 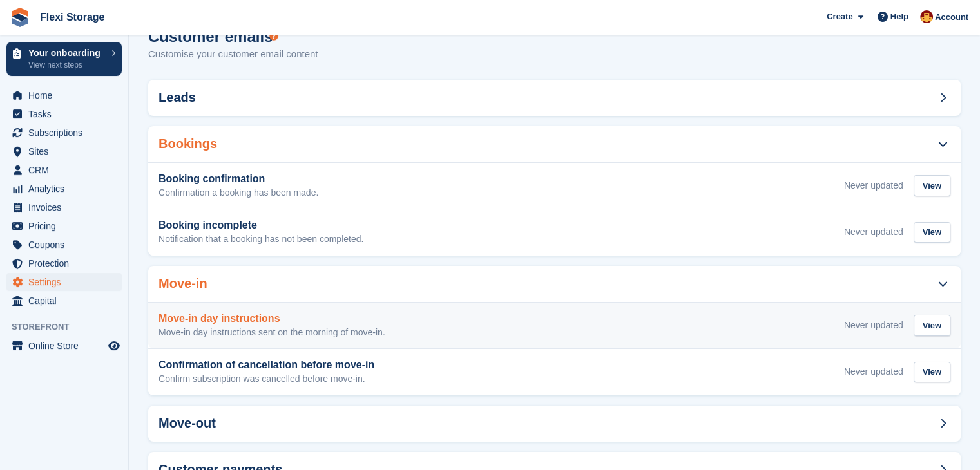 I want to click on p: View next steps, so click(x=66, y=65).